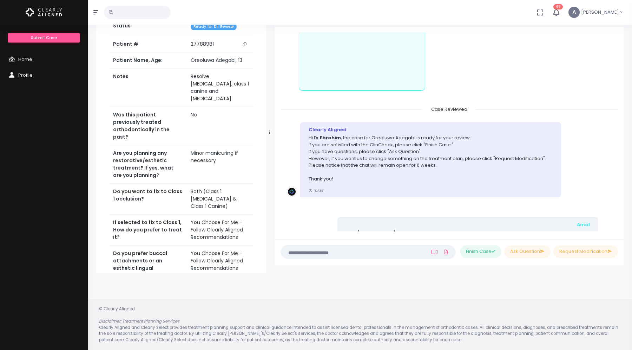  Describe the element at coordinates (481, 251) in the screenshot. I see `button: Finish Case` at that location.